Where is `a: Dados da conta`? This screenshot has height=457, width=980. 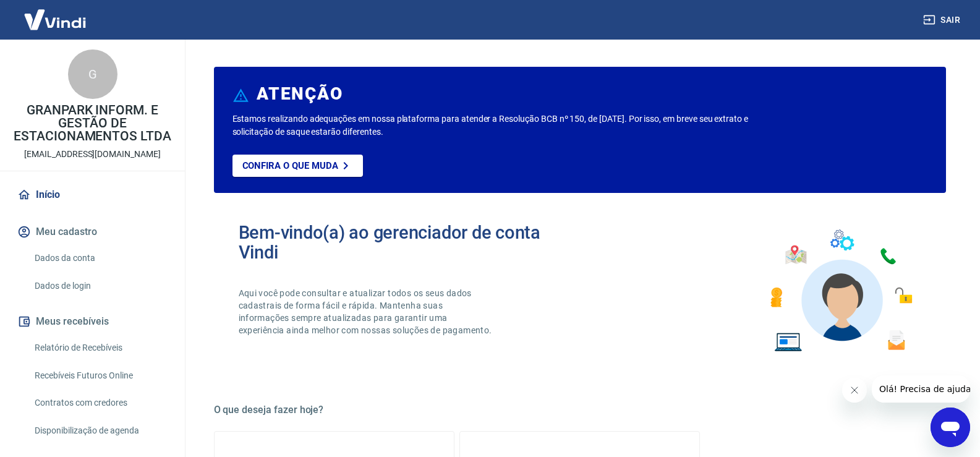
a: Dados da conta is located at coordinates (100, 258).